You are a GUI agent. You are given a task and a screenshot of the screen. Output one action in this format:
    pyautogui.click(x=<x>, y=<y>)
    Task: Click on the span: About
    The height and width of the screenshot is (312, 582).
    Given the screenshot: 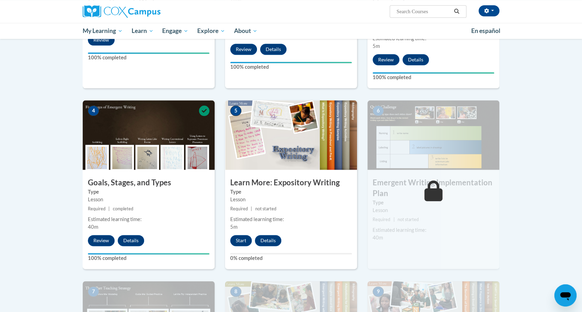 What is the action you would take?
    pyautogui.click(x=246, y=31)
    